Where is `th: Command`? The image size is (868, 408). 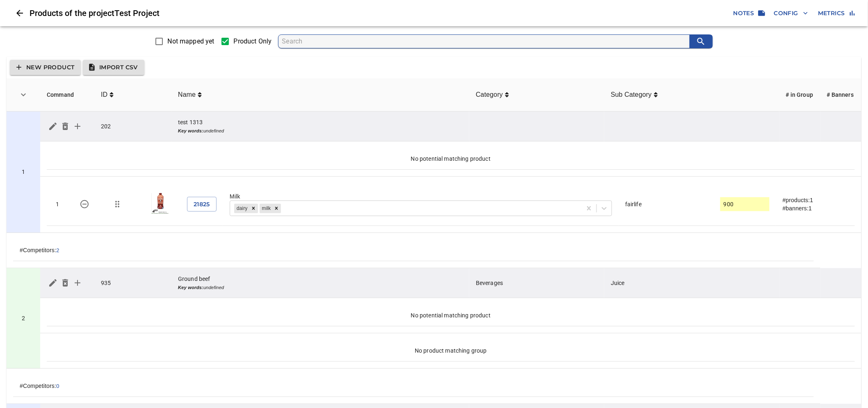 th: Command is located at coordinates (67, 95).